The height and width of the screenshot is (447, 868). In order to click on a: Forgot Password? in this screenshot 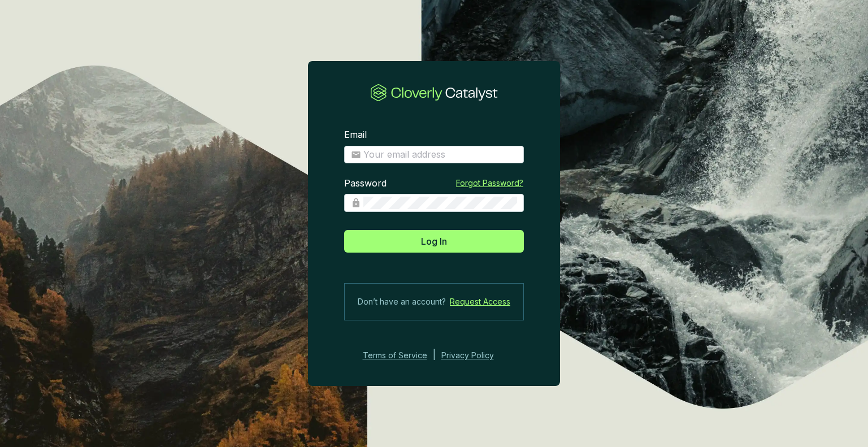, I will do `click(489, 183)`.